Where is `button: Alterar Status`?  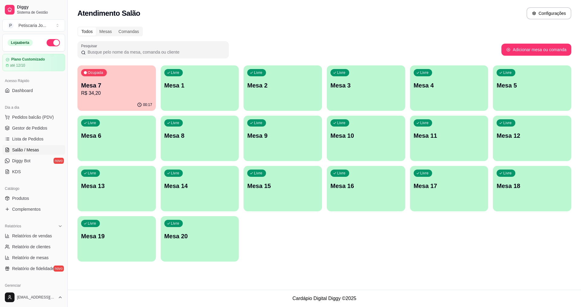
button: Alterar Status is located at coordinates (53, 43).